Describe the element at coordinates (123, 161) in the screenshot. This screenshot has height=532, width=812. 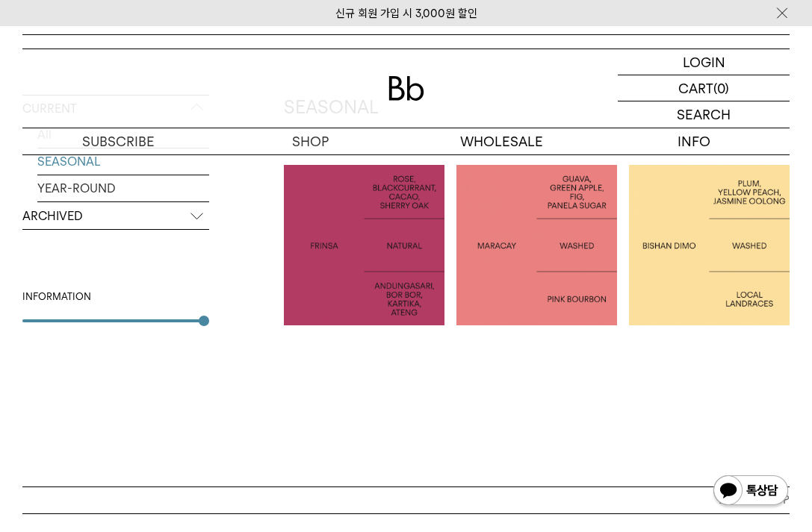
I see `a: SEASONAL` at that location.